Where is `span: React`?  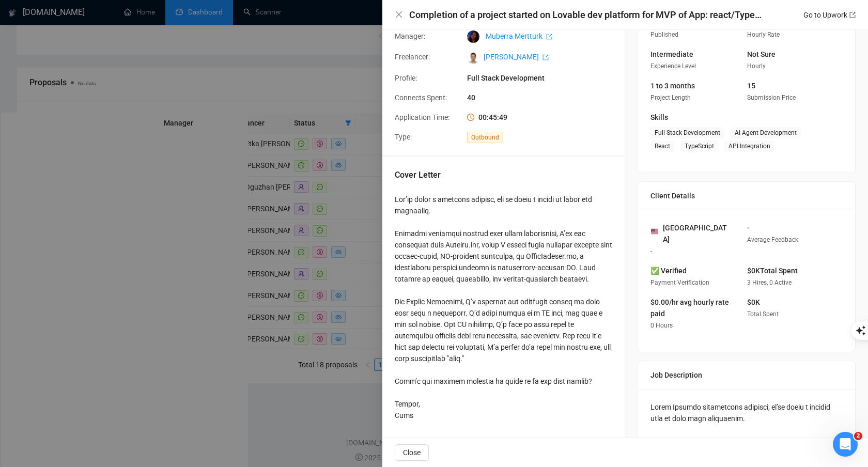 span: React is located at coordinates (663, 146).